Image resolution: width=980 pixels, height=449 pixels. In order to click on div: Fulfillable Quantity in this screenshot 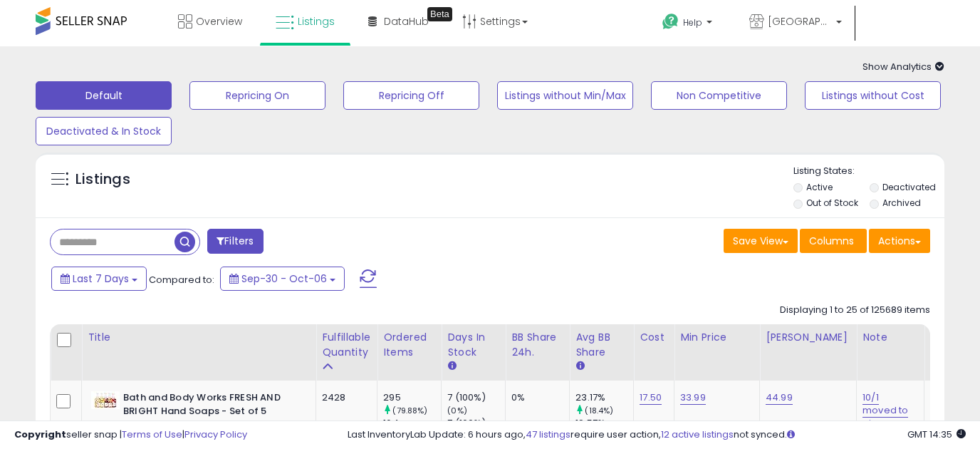, I will do `click(346, 345)`.